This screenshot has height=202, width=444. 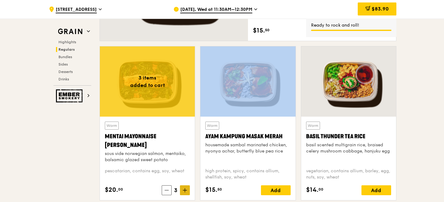 What do you see at coordinates (64, 79) in the screenshot?
I see `span: Drinks` at bounding box center [64, 79].